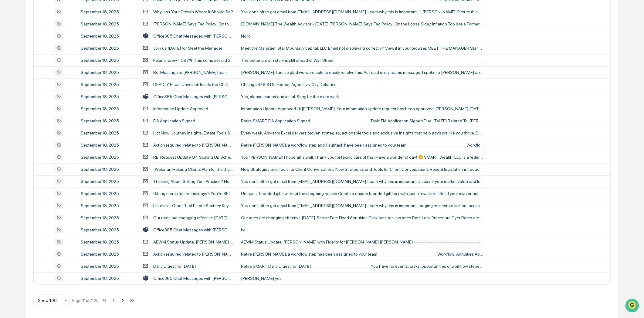  Describe the element at coordinates (362, 61) in the screenshot. I see `div: The better growth story is still ahead of Wall Street. ͏ ͏ ͏ ͏ ͏ ͏ ͏ ͏ ͏ ͏ ͏ ͏ ͏ ͏ ͏ ͏ ͏ ͏ ͏ ͏ ͏ ...` at that location.